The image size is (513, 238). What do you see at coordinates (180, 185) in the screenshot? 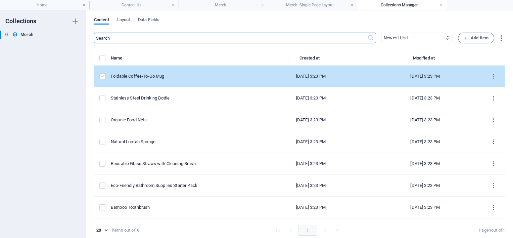
I see `div: Eco-Friendly Bathroom Supplies Starter Pack` at bounding box center [180, 185].